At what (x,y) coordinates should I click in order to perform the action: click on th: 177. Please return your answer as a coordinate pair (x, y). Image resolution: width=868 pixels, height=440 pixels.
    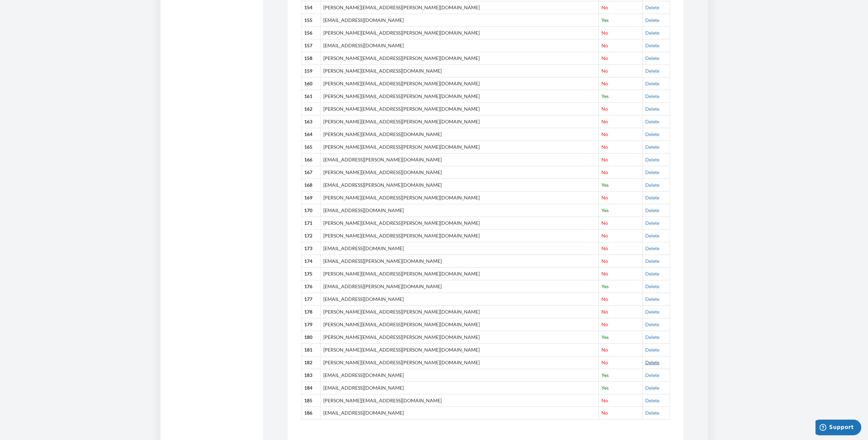
    Looking at the image, I should click on (311, 299).